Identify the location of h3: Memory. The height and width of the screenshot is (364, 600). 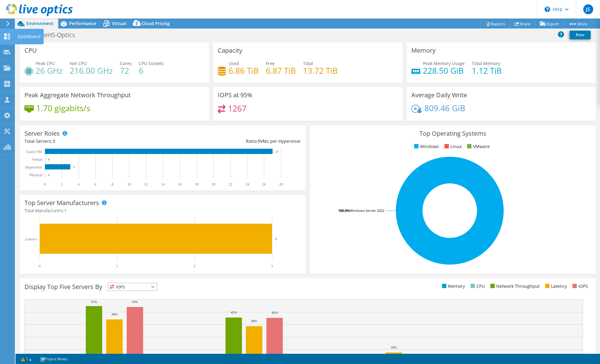
(424, 51).